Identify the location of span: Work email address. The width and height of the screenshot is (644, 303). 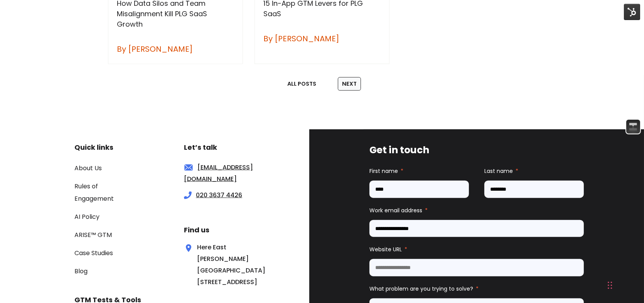
(396, 210).